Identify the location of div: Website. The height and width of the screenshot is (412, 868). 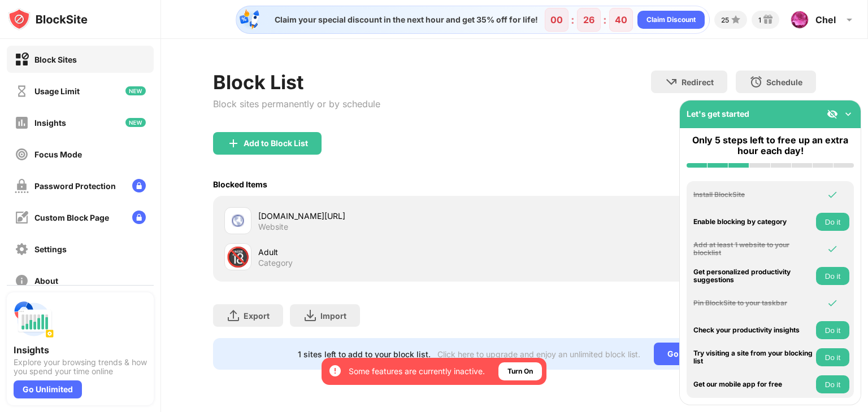
(273, 227).